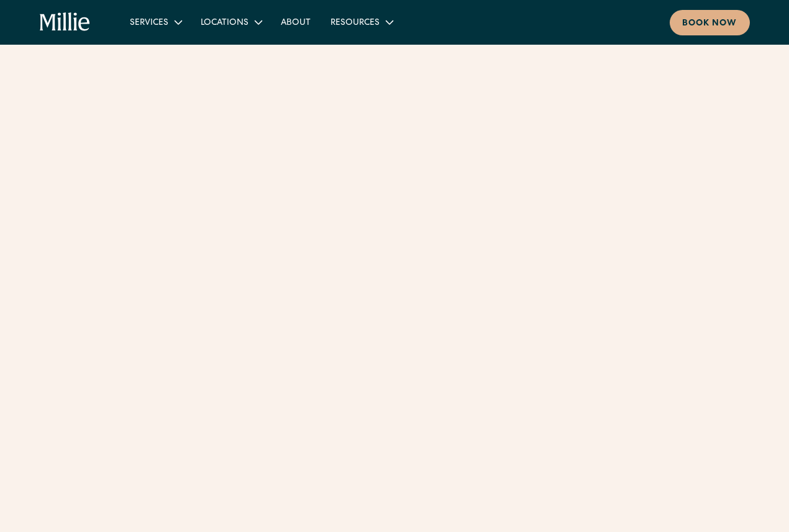 This screenshot has height=532, width=789. I want to click on a: Book now, so click(710, 22).